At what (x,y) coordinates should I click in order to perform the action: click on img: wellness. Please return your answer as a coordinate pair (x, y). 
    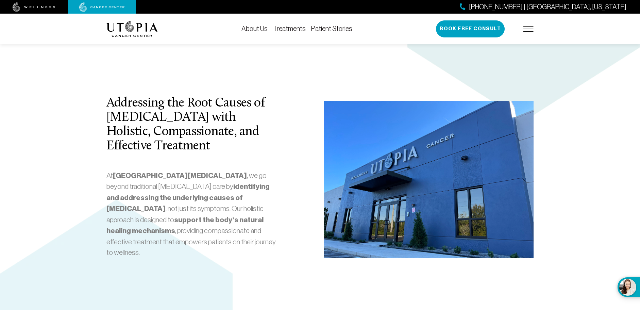
    Looking at the image, I should click on (34, 7).